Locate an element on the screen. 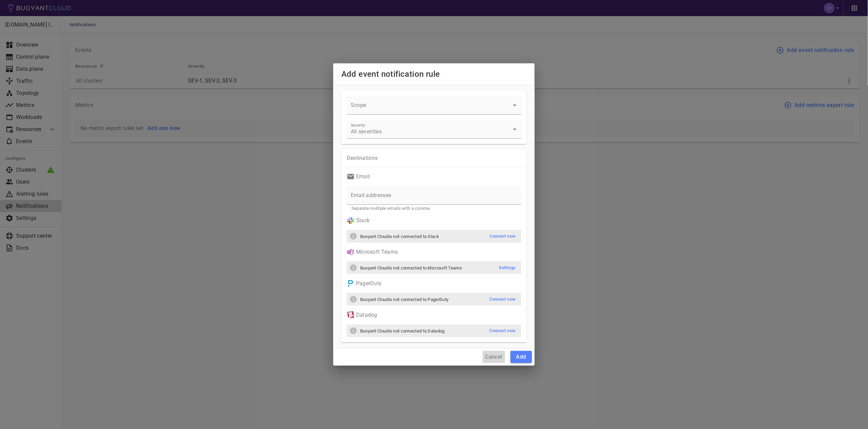 The image size is (868, 429). p: Slack is located at coordinates (362, 221).